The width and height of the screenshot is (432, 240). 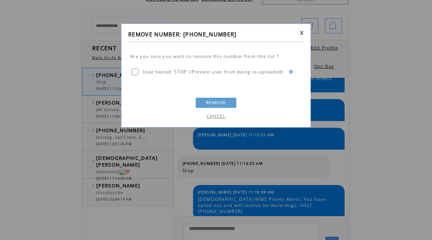 What do you see at coordinates (205, 56) in the screenshot?
I see `span: Are you sure you want to remove this number from this list ?` at bounding box center [205, 56].